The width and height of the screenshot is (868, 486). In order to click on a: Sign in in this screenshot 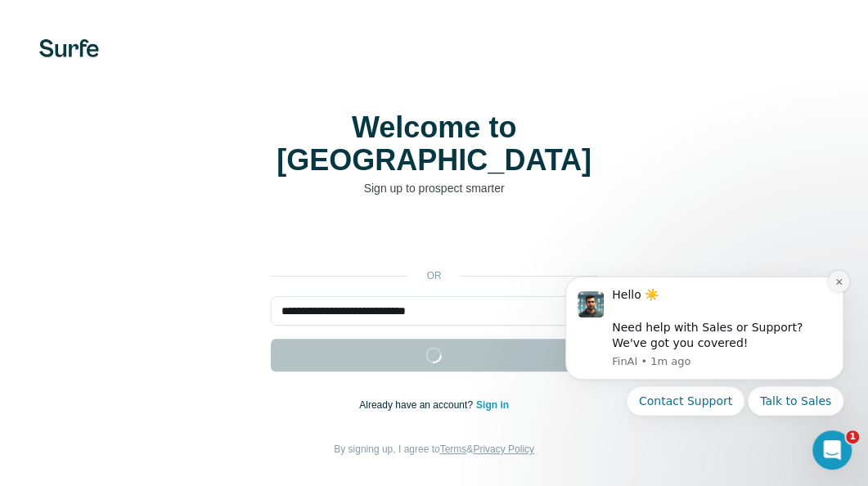, I will do `click(492, 405)`.